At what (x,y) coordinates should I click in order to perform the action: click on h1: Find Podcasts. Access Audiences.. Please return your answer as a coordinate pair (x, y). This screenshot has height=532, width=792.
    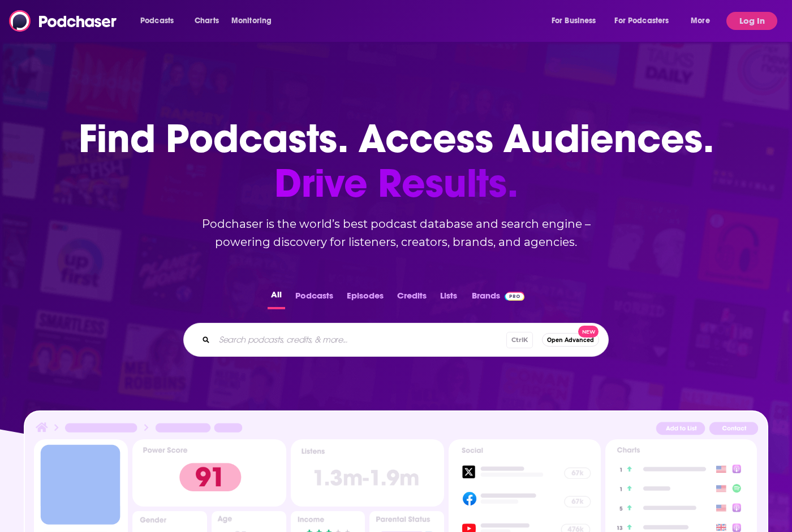
    Looking at the image, I should click on (396, 161).